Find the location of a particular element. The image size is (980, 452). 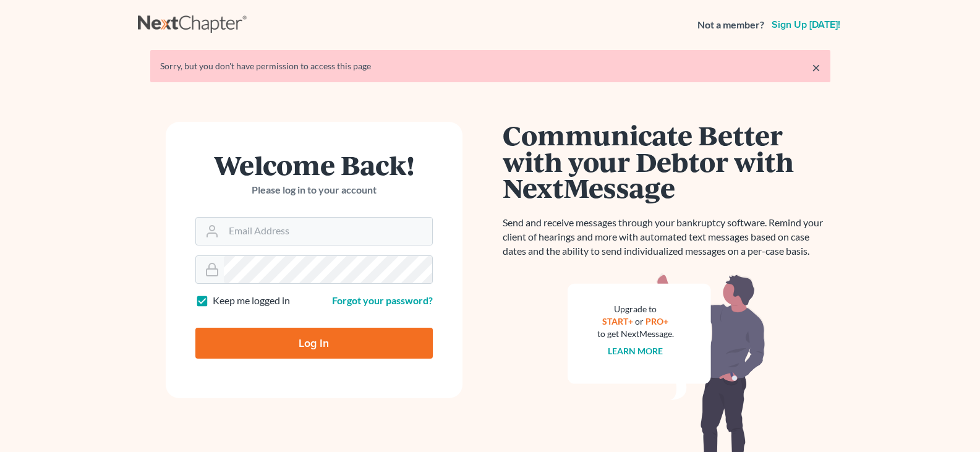

a: PRO+ is located at coordinates (657, 321).